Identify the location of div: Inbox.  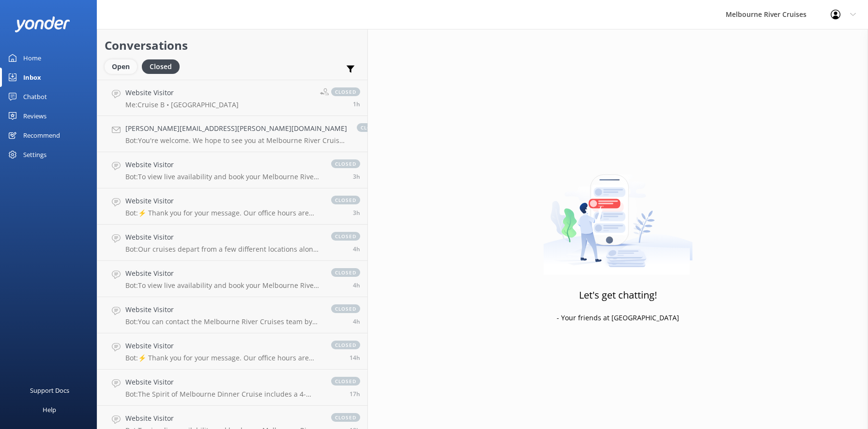
(32, 77).